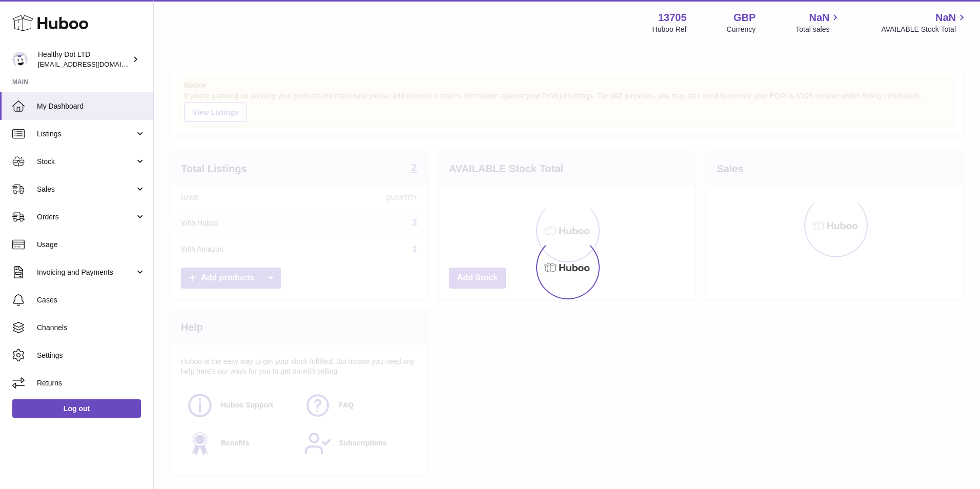 The height and width of the screenshot is (489, 980). I want to click on span: Listings, so click(85, 134).